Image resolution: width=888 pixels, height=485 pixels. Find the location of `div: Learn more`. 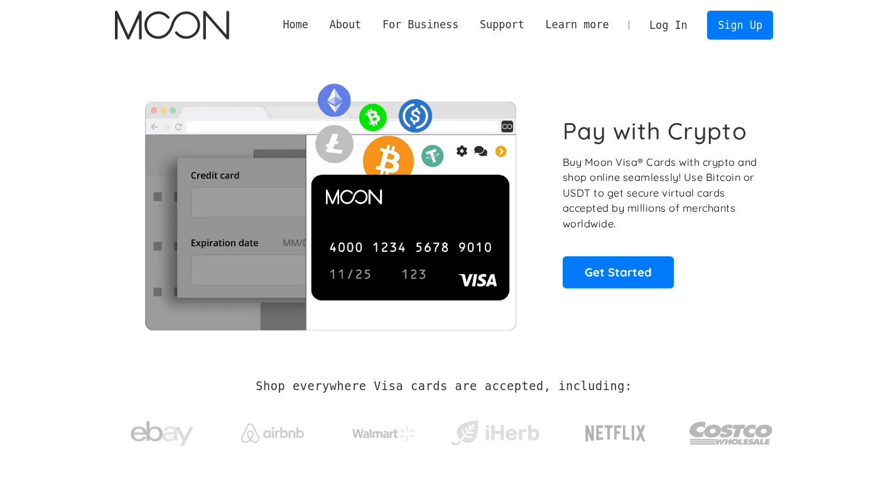

div: Learn more is located at coordinates (577, 25).